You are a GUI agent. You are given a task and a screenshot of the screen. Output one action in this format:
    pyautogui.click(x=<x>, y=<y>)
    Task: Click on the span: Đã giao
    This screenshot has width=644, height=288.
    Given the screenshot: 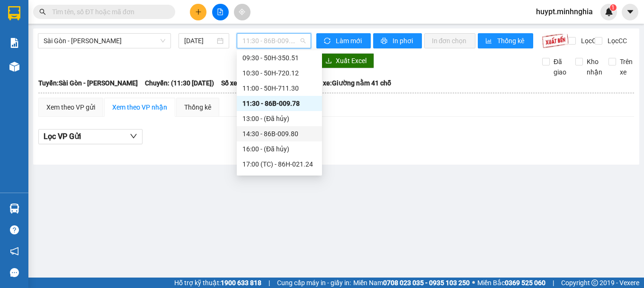 What is the action you would take?
    pyautogui.click(x=560, y=67)
    